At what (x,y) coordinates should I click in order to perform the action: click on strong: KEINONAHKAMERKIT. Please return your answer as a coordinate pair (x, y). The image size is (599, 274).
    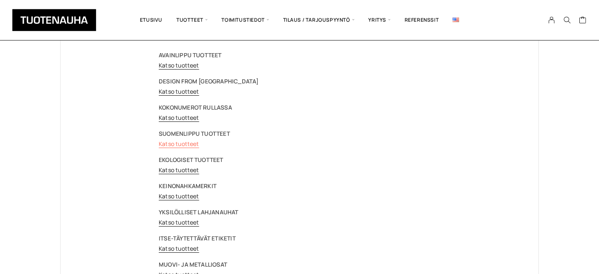
    Looking at the image, I should click on (187, 186).